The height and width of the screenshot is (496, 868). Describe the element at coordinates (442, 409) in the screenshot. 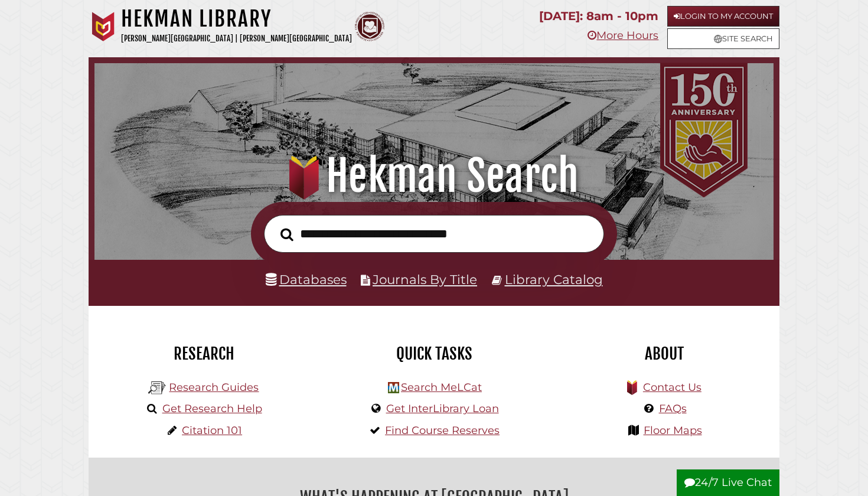

I see `a: Get InterLibrary Loan` at that location.